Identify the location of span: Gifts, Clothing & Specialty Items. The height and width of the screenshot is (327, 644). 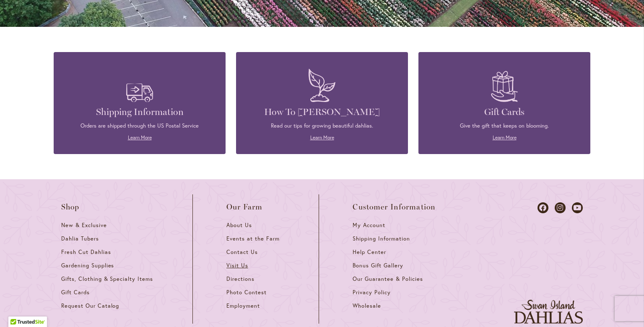
(107, 279).